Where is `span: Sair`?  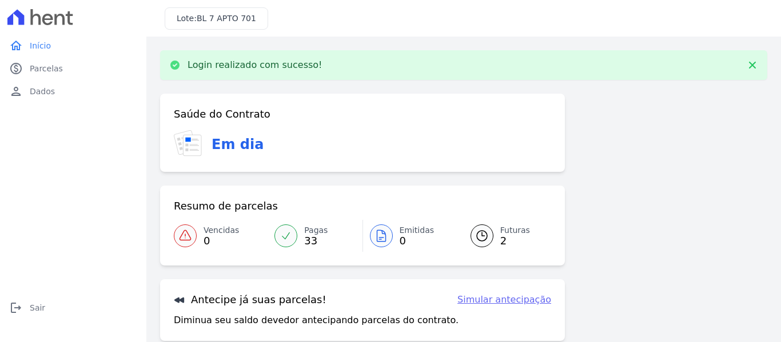 span: Sair is located at coordinates (37, 308).